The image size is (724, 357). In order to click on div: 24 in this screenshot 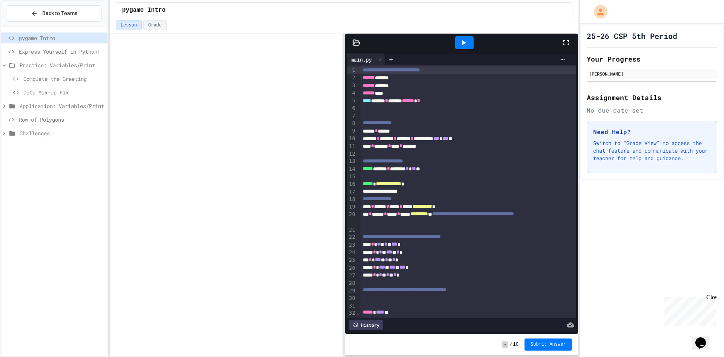, I will do `click(352, 252)`.